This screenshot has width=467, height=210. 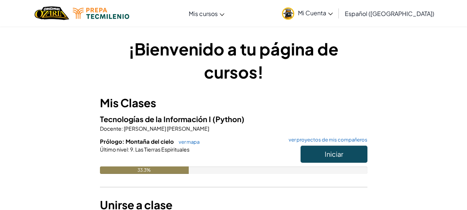 What do you see at coordinates (203, 13) in the screenshot?
I see `span: Mis cursos` at bounding box center [203, 13].